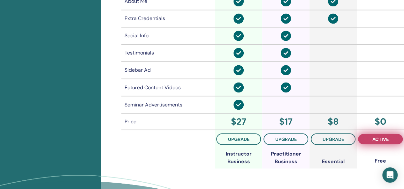  I want to click on div: Open Intercom Messenger, so click(390, 175).